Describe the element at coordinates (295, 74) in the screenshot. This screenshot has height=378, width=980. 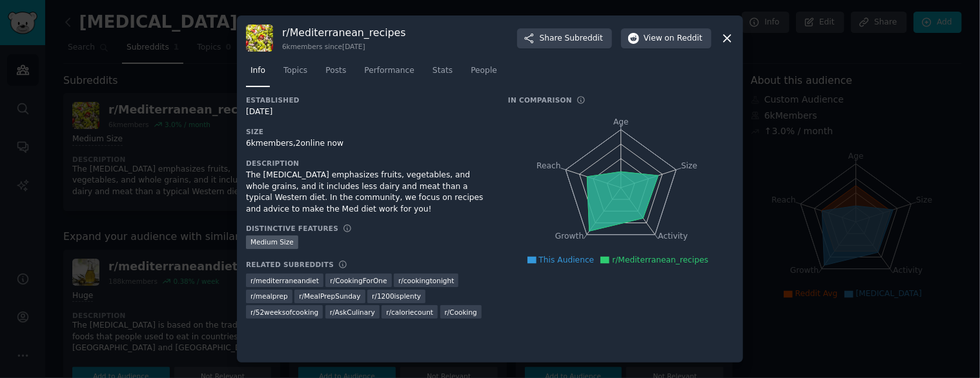
I see `a: Topics` at that location.